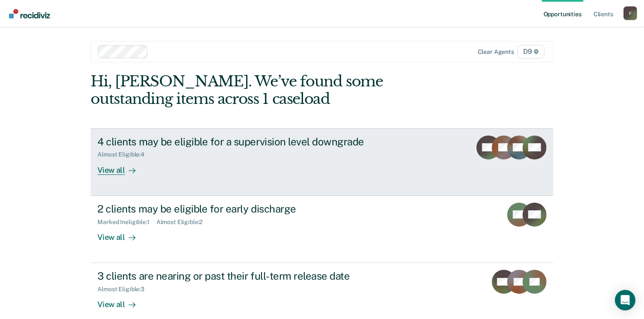 The height and width of the screenshot is (319, 644). What do you see at coordinates (322, 229) in the screenshot?
I see `a: 2 clients may be eligible for early dischargeMarked Ineligible:1Almost Eligible:2View all` at bounding box center [322, 229].